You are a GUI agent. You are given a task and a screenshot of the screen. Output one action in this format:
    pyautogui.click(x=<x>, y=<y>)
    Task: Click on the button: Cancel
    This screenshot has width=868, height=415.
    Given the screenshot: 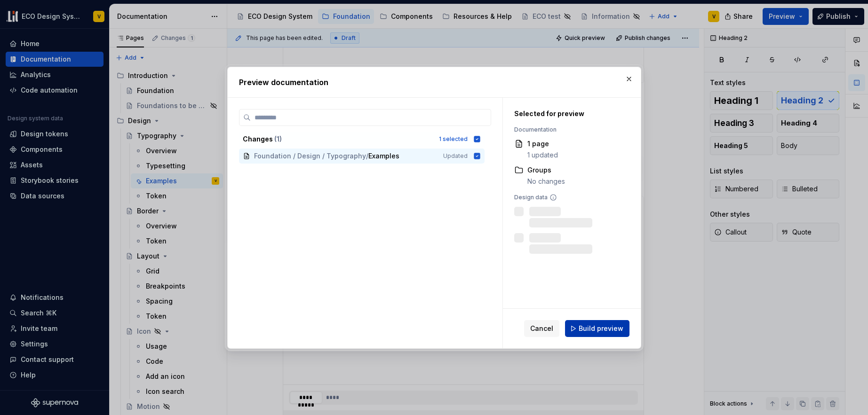 What is the action you would take?
    pyautogui.click(x=542, y=329)
    